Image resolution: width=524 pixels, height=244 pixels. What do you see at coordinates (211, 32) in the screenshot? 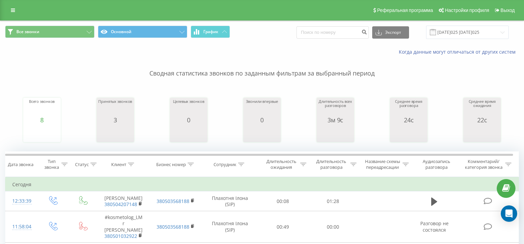
I see `span: График` at bounding box center [211, 32].